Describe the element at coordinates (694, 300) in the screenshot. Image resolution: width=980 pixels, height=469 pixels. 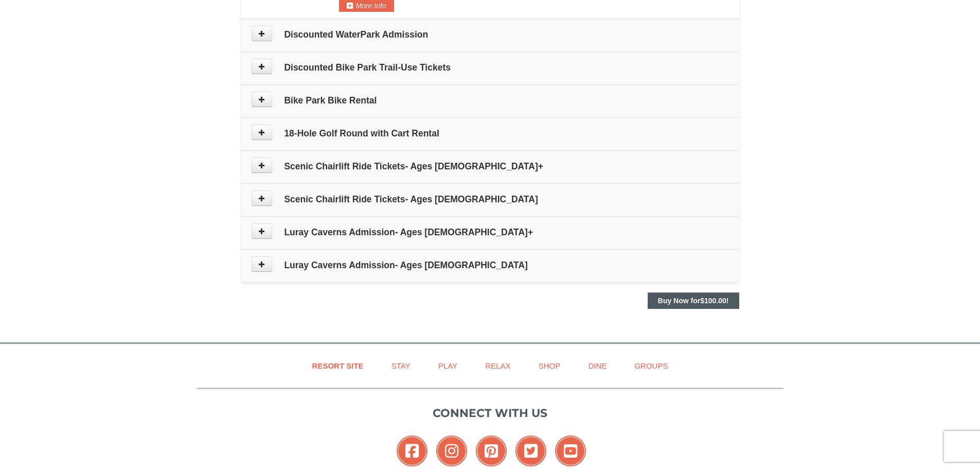
I see `button: Buy Now for$100.00!` at that location.